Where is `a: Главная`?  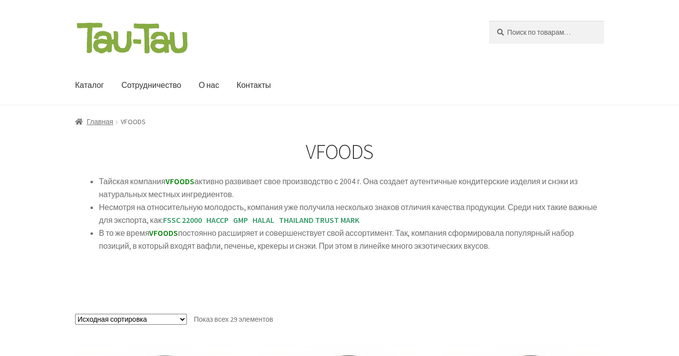
a: Главная is located at coordinates (94, 122).